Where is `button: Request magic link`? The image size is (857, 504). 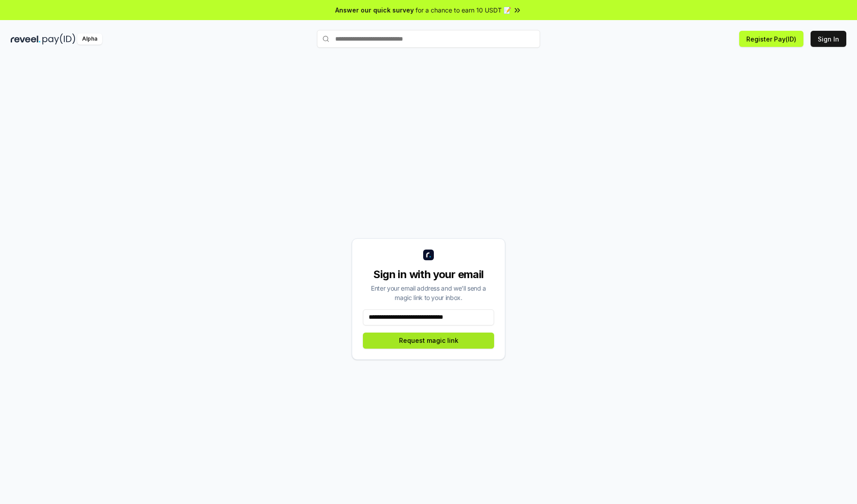 button: Request magic link is located at coordinates (428, 341).